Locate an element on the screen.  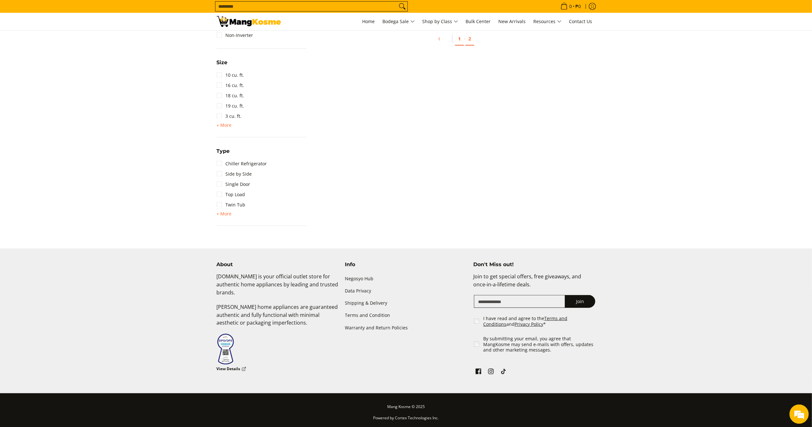
span: Resources is located at coordinates (547, 22).